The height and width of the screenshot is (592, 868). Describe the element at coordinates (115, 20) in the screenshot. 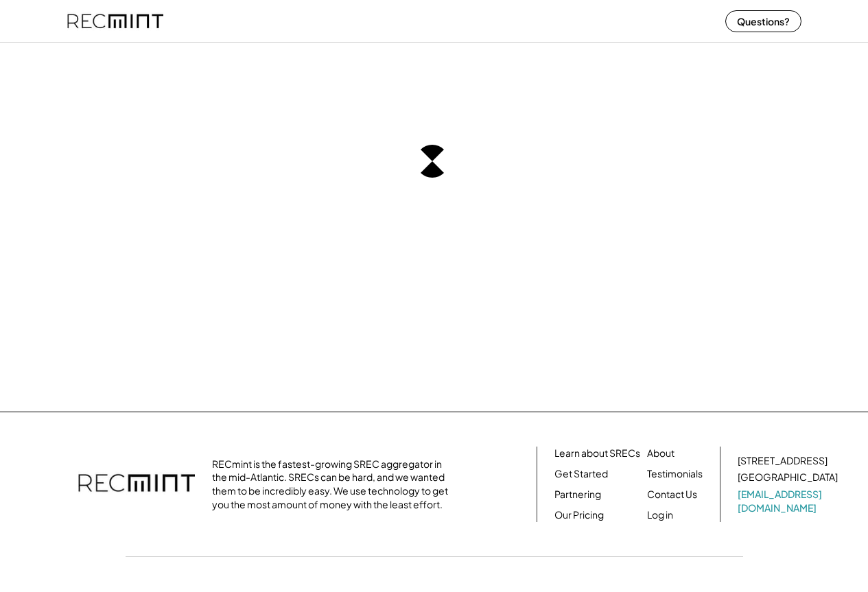

I see `img: recmint-logotype%403x%20%281%29.jpeg` at that location.